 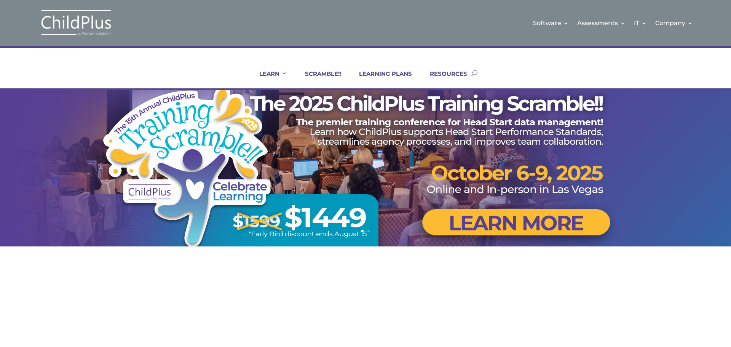 I want to click on a: Assessments, so click(x=601, y=23).